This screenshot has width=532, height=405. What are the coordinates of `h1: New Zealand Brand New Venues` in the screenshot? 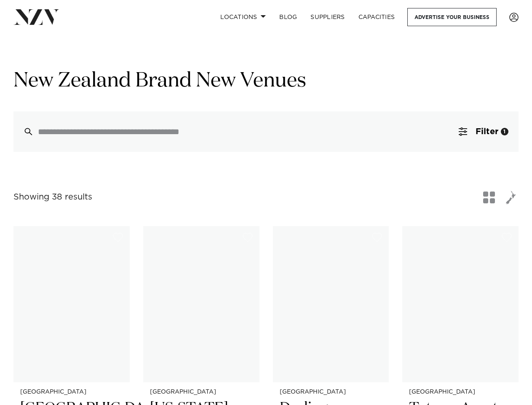 It's located at (266, 81).